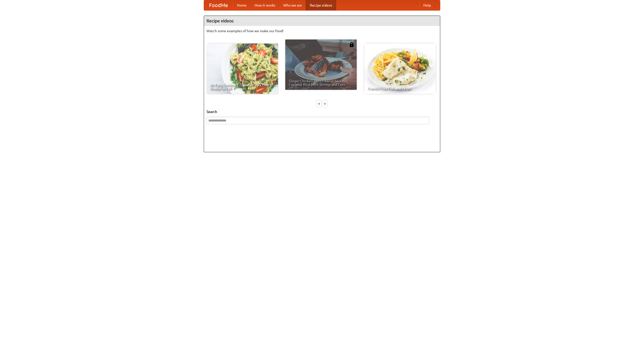  What do you see at coordinates (322, 112) in the screenshot?
I see `h5: Search` at bounding box center [322, 112].